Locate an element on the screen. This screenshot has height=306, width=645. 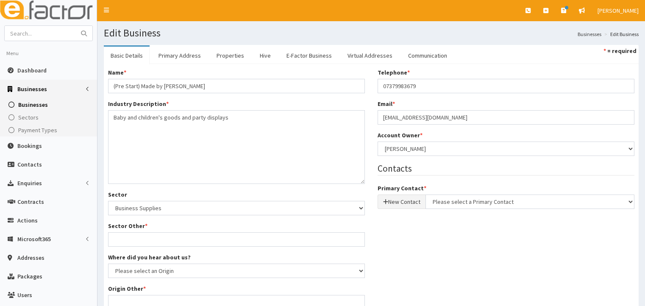
button: New Contact is located at coordinates (402, 202).